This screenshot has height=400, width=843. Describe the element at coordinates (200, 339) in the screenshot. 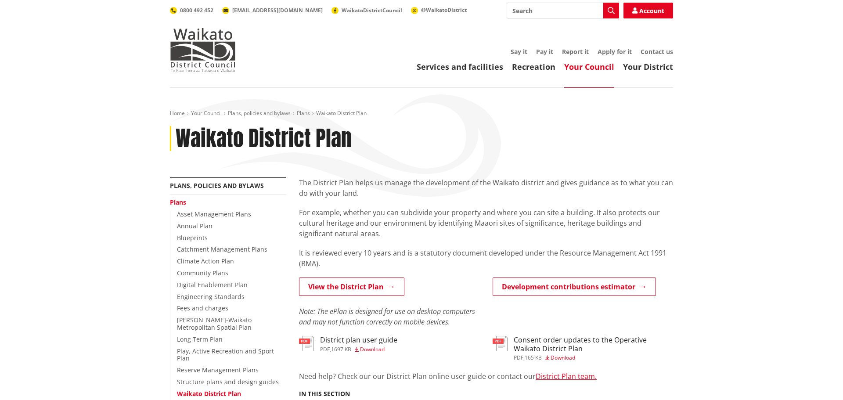

I see `a: Long Term Plan` at that location.